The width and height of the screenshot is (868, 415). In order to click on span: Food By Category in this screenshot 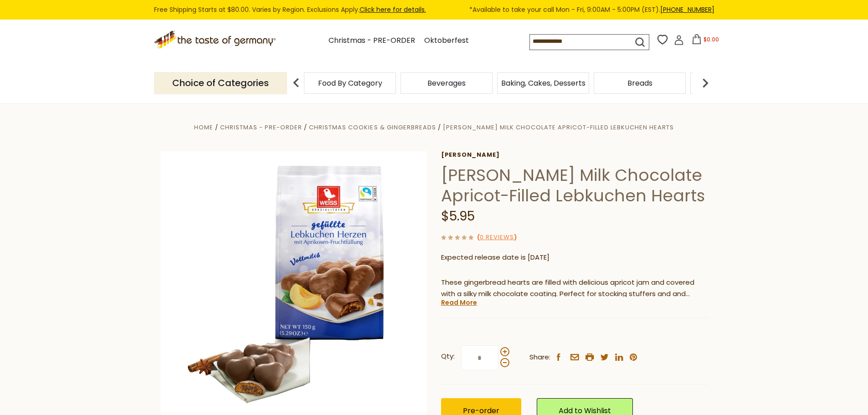, I will do `click(350, 83)`.